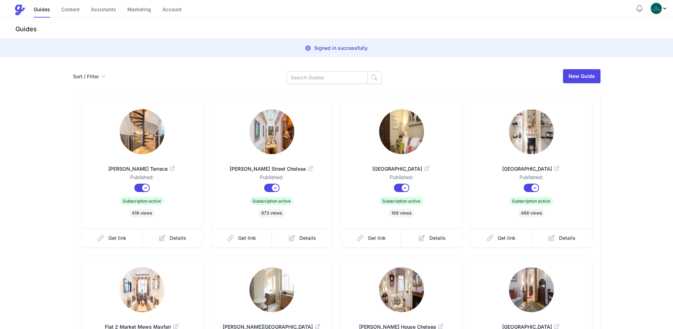 This screenshot has height=329, width=673. Describe the element at coordinates (582, 76) in the screenshot. I see `a: New Guide` at that location.